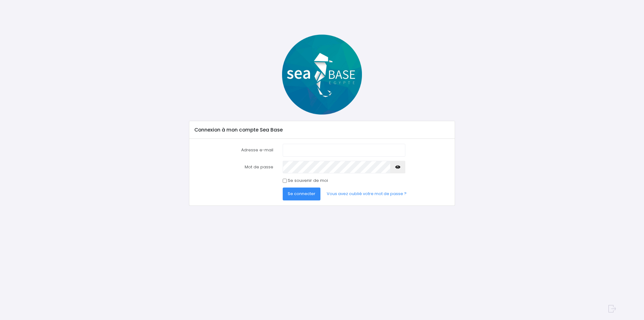 This screenshot has height=320, width=644. Describe the element at coordinates (322, 130) in the screenshot. I see `div: Connexion à mon compte Sea Base` at that location.